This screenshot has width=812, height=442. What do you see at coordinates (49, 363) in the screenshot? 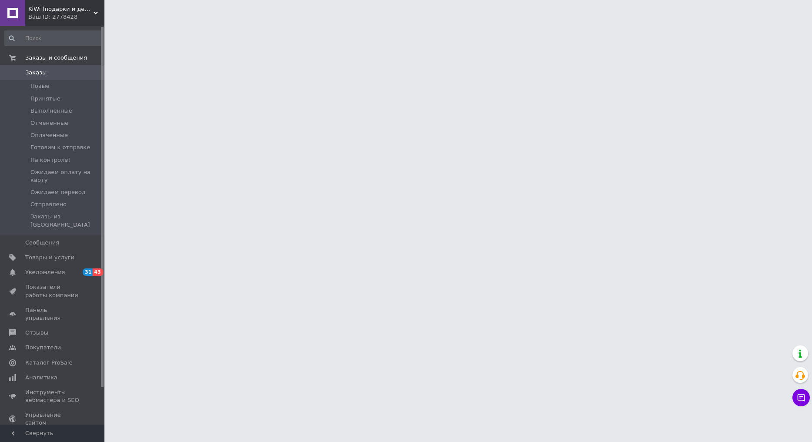
I see `span: Каталог ProSale` at bounding box center [49, 363].